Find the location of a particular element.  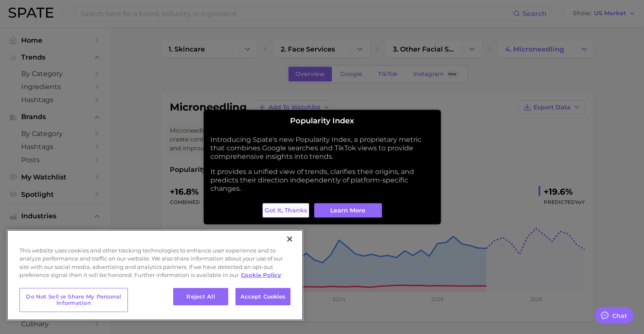

button: Do Not Sell or Share My Personal Information is located at coordinates (74, 300).